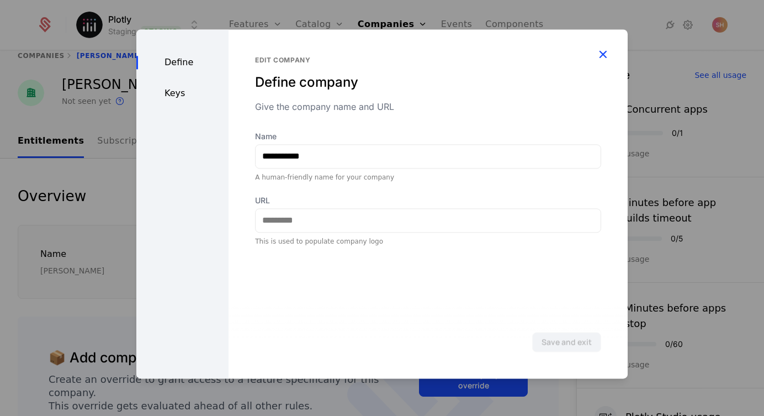 This screenshot has width=764, height=416. What do you see at coordinates (428, 107) in the screenshot?
I see `div: Give the company name and URL` at bounding box center [428, 107].